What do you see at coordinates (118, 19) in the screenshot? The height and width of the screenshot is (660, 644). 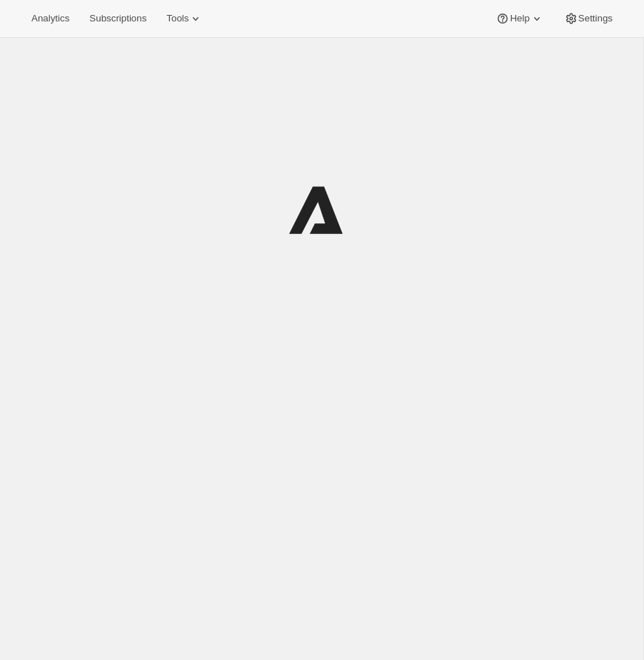 I see `button: Subscriptions` at bounding box center [118, 19].